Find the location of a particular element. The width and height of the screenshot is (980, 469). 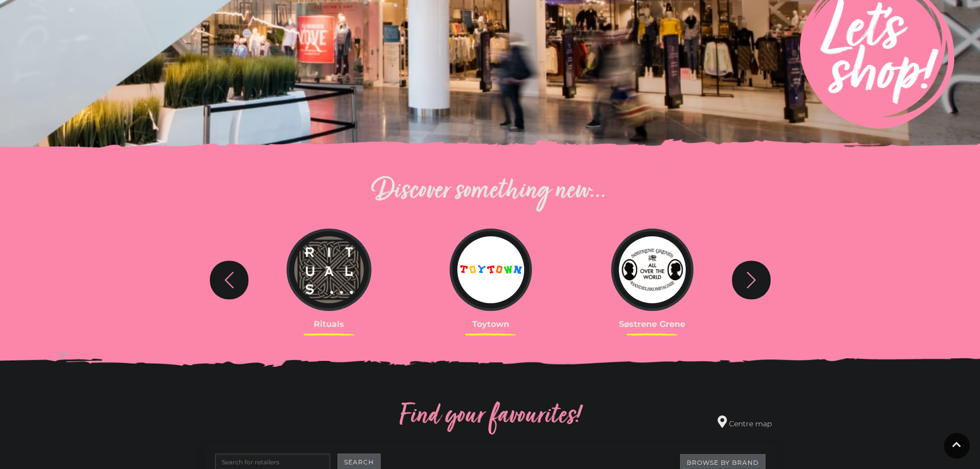

a: Søstrene Grene is located at coordinates (653, 279).